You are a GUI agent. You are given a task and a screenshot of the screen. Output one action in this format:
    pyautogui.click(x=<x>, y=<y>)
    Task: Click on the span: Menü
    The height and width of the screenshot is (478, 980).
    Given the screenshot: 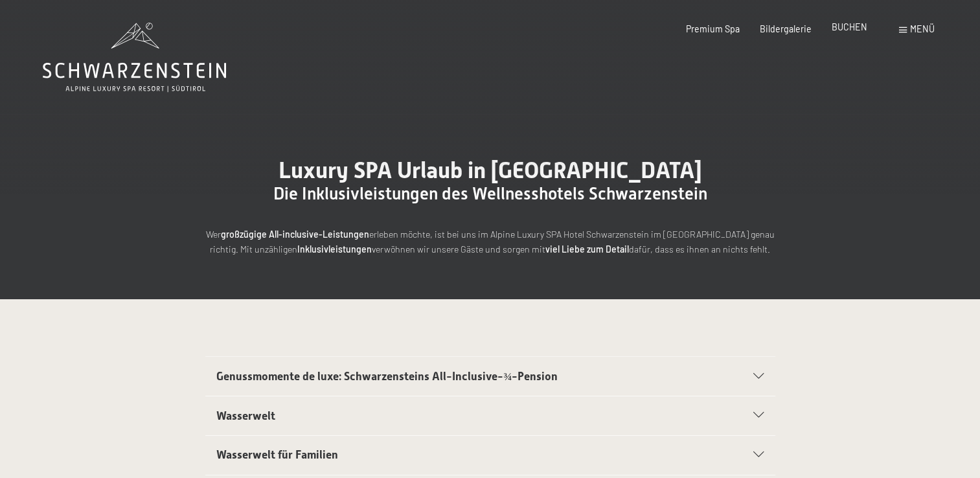 What is the action you would take?
    pyautogui.click(x=922, y=28)
    